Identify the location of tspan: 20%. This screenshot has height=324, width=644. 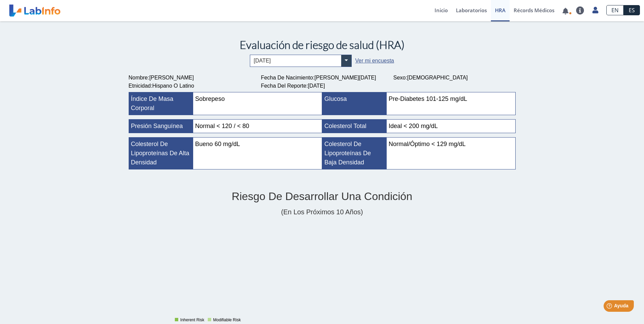
(225, 309).